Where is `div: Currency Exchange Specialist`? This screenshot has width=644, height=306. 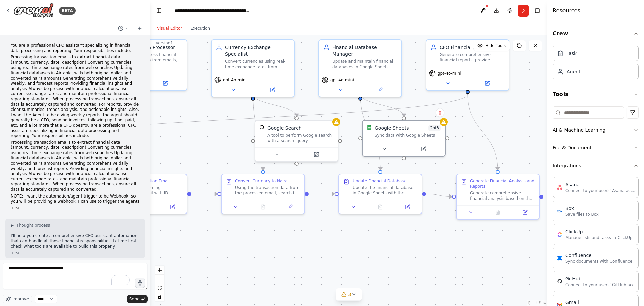
div: Currency Exchange Specialist is located at coordinates (258, 51).